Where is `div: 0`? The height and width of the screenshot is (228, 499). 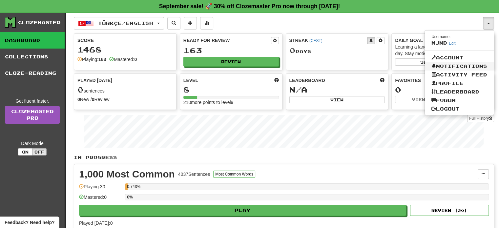 div: 0 is located at coordinates (443, 90).